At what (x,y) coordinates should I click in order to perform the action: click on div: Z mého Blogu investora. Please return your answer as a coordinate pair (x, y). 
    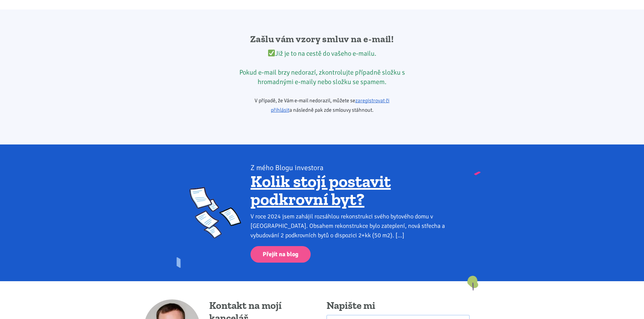
    Looking at the image, I should click on (352, 168).